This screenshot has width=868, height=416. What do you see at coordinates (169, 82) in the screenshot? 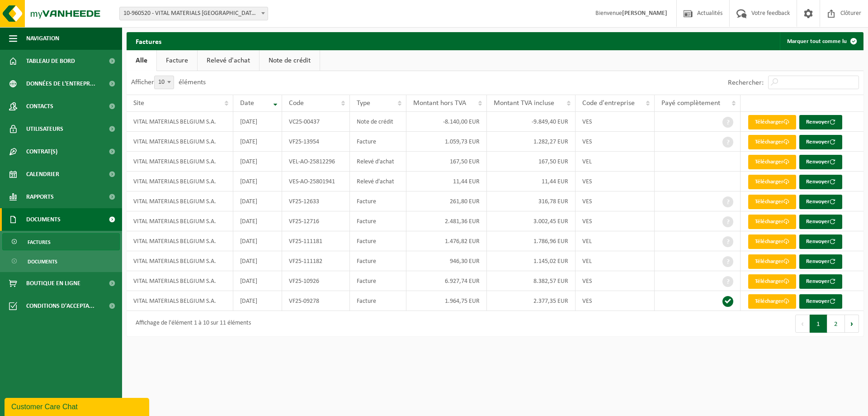
I see `label: Afficher éléments` at bounding box center [169, 82].